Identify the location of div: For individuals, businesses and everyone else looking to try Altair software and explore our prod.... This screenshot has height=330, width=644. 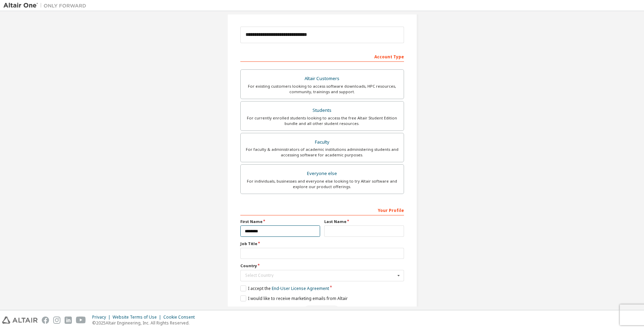
(322, 184).